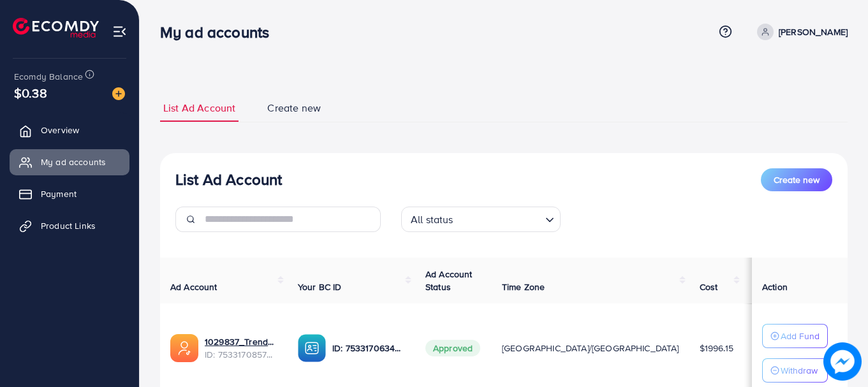 The image size is (868, 387). Describe the element at coordinates (68, 226) in the screenshot. I see `span: Product Links` at that location.